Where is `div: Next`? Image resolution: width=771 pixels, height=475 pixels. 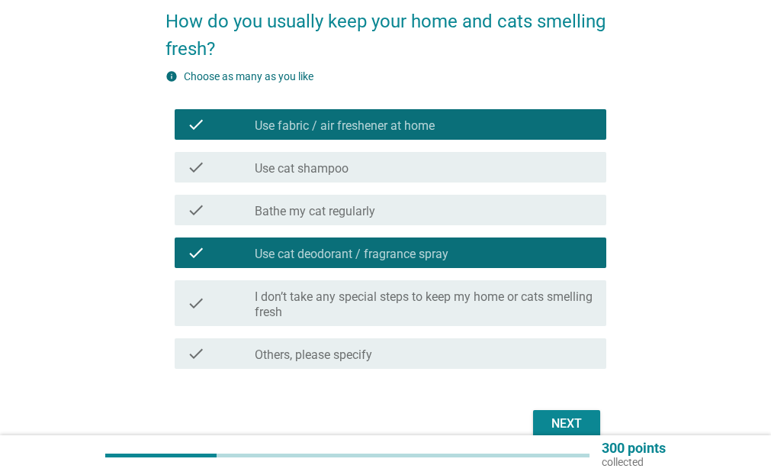 div: Next is located at coordinates (567, 423).